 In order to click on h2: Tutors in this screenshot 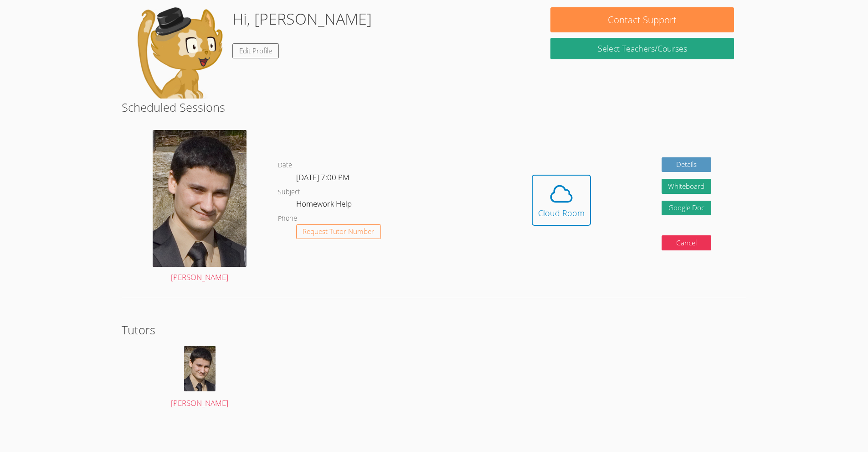, I will do `click(435, 330)`.